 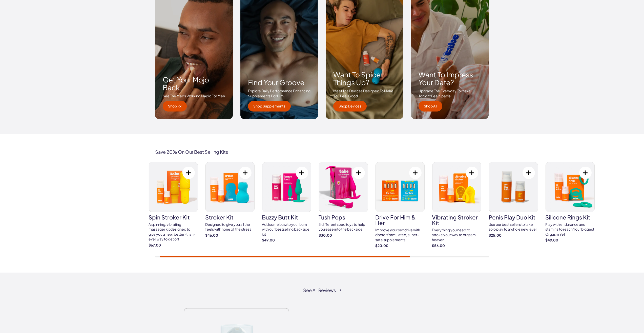 What do you see at coordinates (230, 227) in the screenshot?
I see `div: Designed to give you all the feels with none of the stress` at bounding box center [230, 227].